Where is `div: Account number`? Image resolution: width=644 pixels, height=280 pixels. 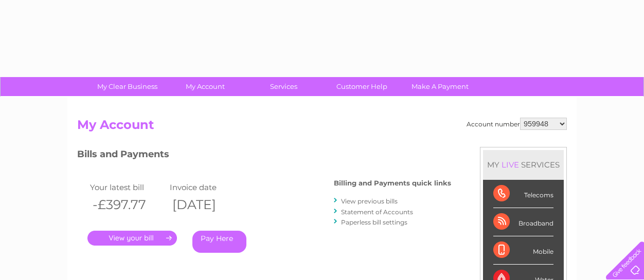
div: Account number is located at coordinates (517, 124).